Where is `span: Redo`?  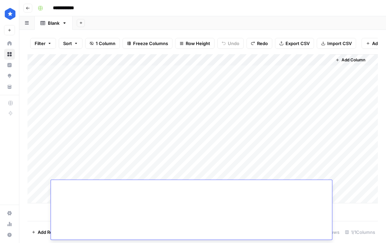
span: Redo is located at coordinates (262, 43).